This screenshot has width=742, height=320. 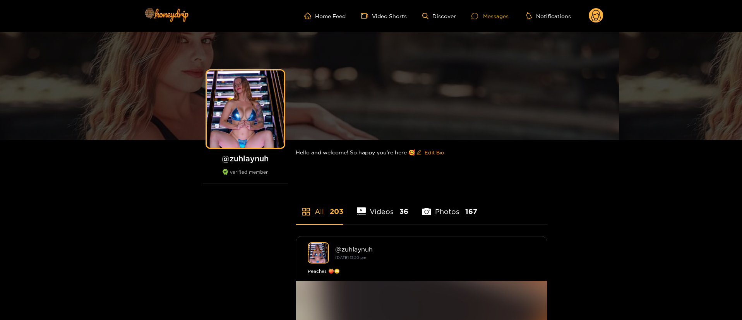 What do you see at coordinates (471, 211) in the screenshot?
I see `span: 167` at bounding box center [471, 211].